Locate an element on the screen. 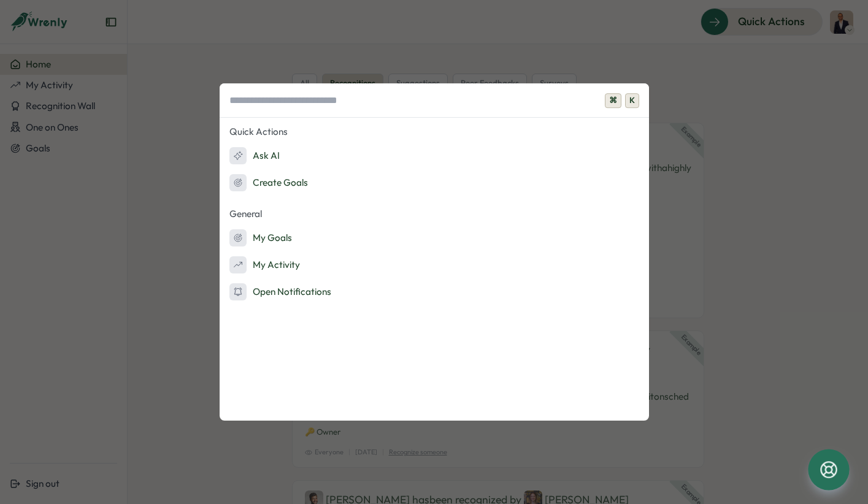 The width and height of the screenshot is (868, 504). p: General is located at coordinates (434, 214).